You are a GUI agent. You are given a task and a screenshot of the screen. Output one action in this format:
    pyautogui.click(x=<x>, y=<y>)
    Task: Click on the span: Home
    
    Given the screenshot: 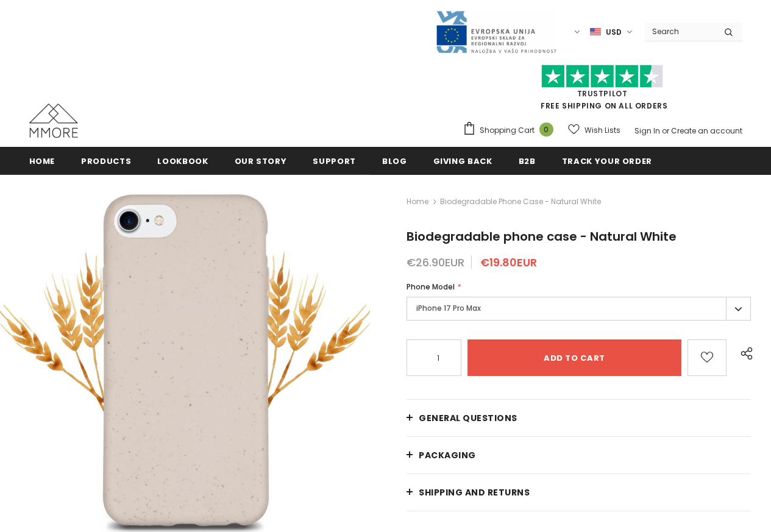 What is the action you would take?
    pyautogui.click(x=42, y=160)
    